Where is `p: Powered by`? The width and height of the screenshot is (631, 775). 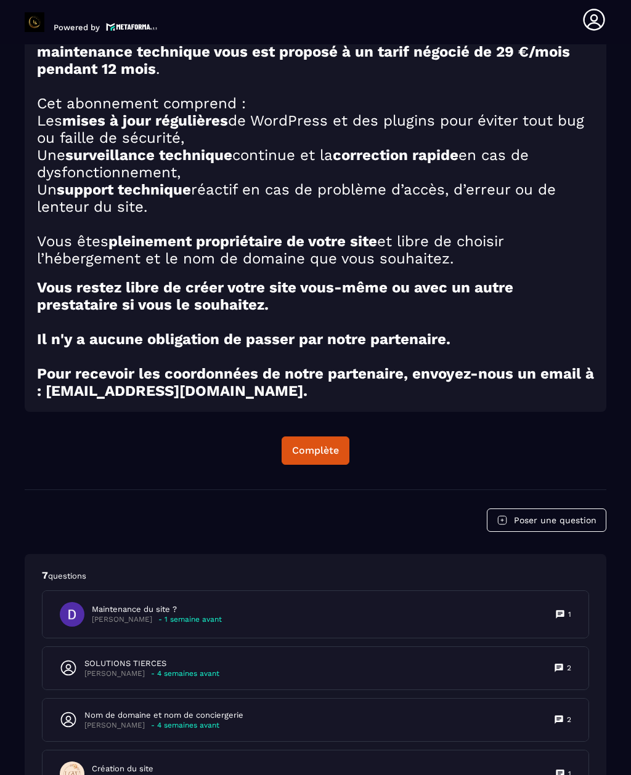
p: Powered by is located at coordinates (76, 27).